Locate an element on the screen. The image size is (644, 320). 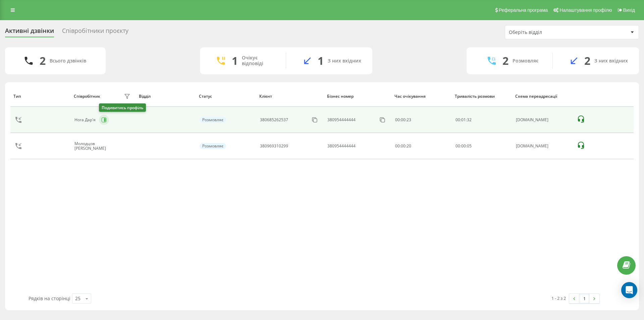
div: Співробітник is located at coordinates (87, 96).